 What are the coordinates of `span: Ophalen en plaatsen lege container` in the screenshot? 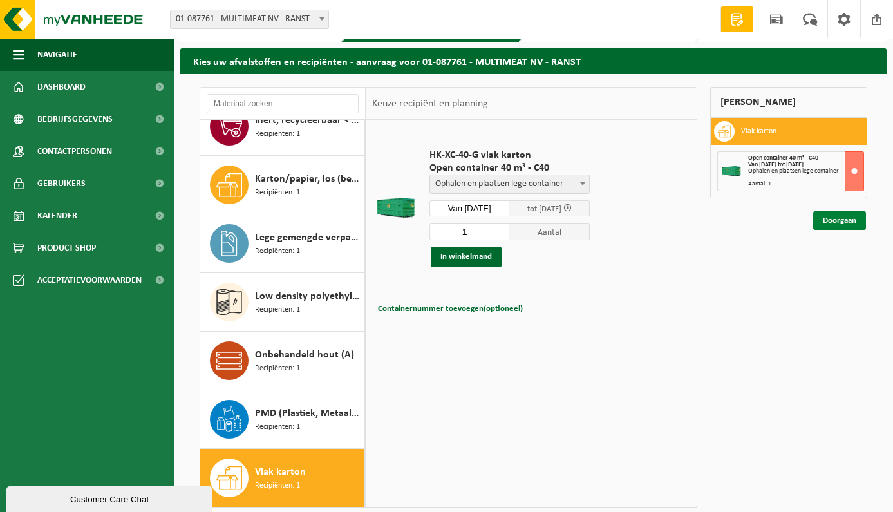 It's located at (509, 184).